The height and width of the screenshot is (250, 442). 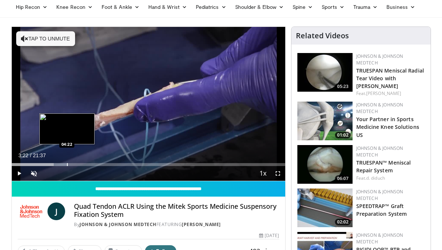 What do you see at coordinates (323, 36) in the screenshot?
I see `h4: Related Videos` at bounding box center [323, 36].